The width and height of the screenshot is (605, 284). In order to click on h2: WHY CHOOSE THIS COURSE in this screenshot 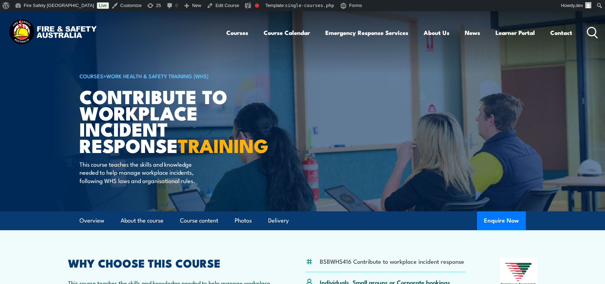, I will do `click(170, 262)`.